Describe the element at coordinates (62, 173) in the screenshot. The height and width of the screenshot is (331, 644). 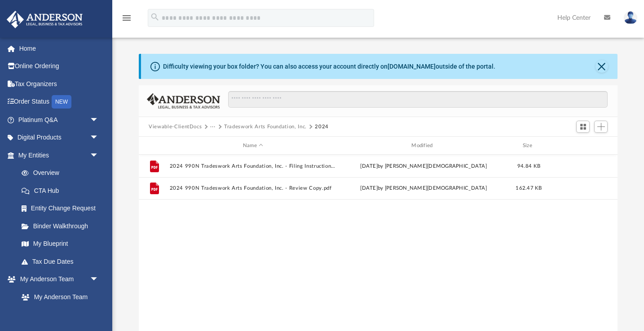
I see `a: Overview` at that location.